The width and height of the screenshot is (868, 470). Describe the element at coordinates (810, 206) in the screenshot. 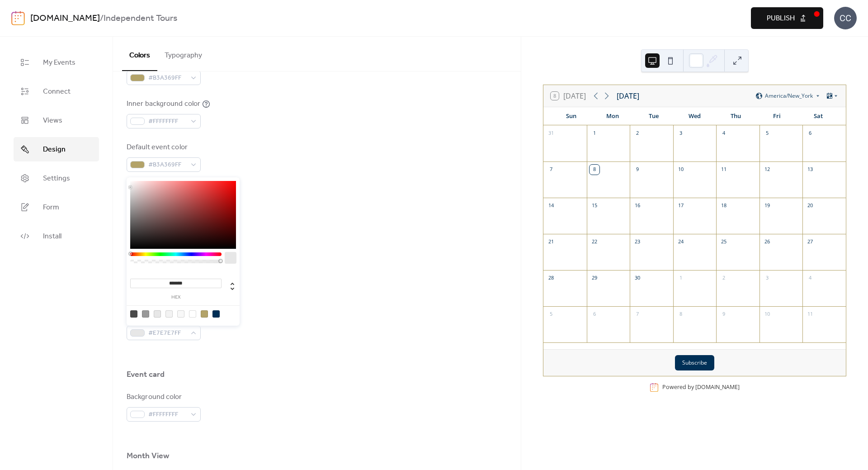

I see `div: 20` at that location.